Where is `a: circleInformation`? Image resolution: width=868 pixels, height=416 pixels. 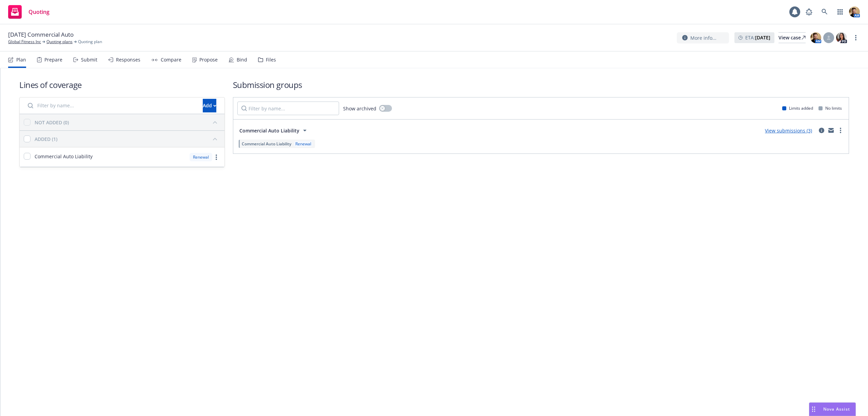
a: circleInformation is located at coordinates (822, 130).